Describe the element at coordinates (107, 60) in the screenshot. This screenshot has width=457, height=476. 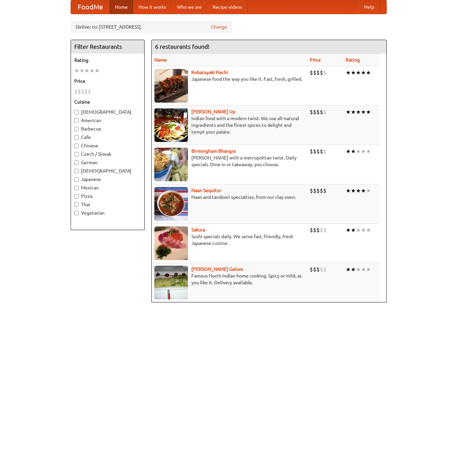
I see `h5: Rating` at that location.